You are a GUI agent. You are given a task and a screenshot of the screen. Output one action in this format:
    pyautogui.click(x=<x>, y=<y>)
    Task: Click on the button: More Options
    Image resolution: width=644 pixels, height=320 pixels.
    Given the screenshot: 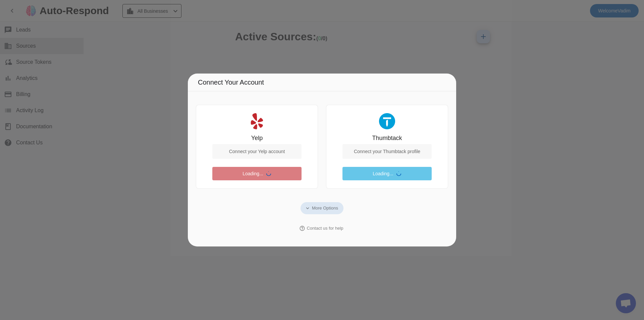 What is the action you would take?
    pyautogui.click(x=322, y=208)
    